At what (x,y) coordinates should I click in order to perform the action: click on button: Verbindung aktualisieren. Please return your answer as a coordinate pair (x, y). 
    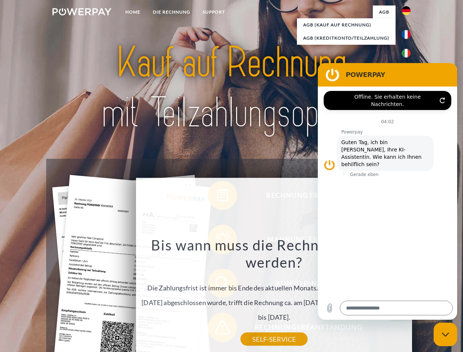
    Looking at the image, I should click on (125, 37).